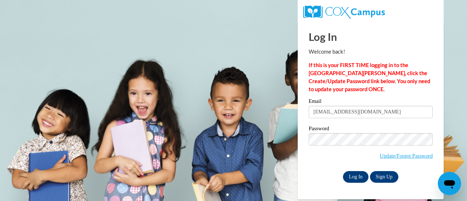 The width and height of the screenshot is (467, 201). Describe the element at coordinates (356, 177) in the screenshot. I see `input: Log In` at that location.